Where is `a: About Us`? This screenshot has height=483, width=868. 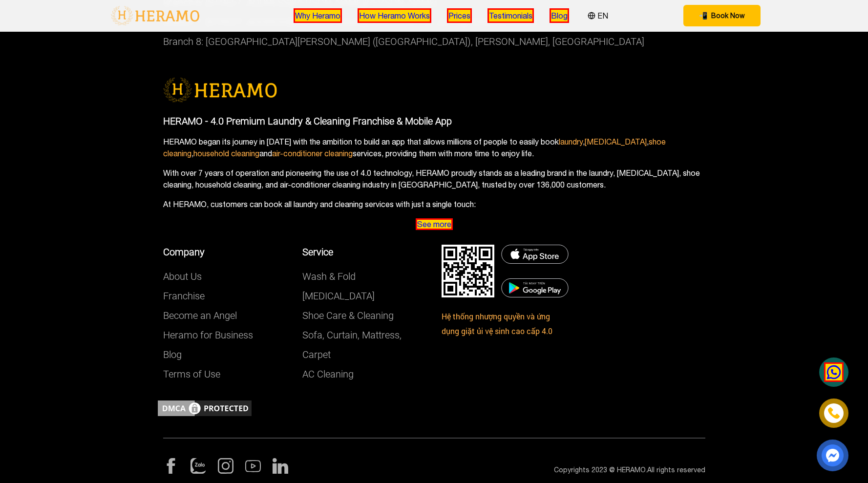 a: About Us is located at coordinates (183, 277).